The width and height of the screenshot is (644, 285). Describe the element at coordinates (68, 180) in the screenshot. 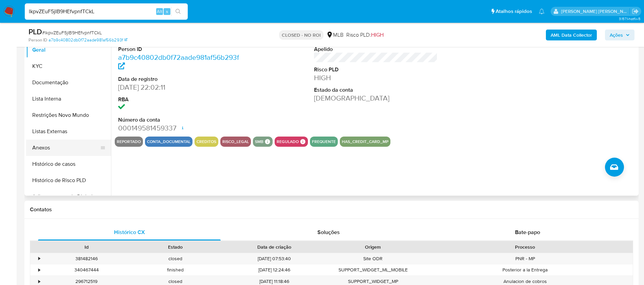

I see `button: Histórico de Risco PLD` at that location.